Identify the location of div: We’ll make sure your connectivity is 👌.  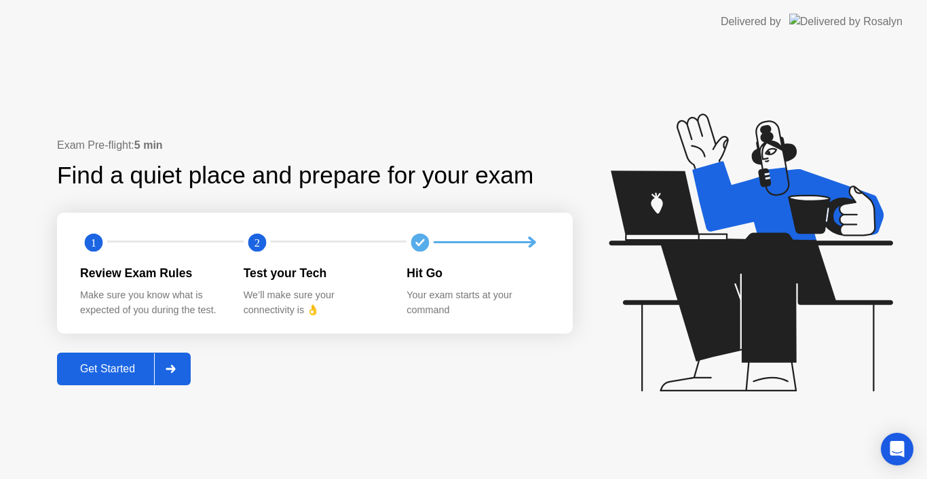
(314, 302).